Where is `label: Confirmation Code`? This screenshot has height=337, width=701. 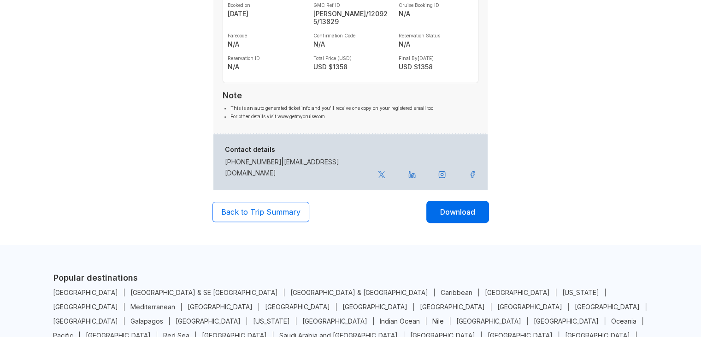
label: Confirmation Code is located at coordinates (351, 36).